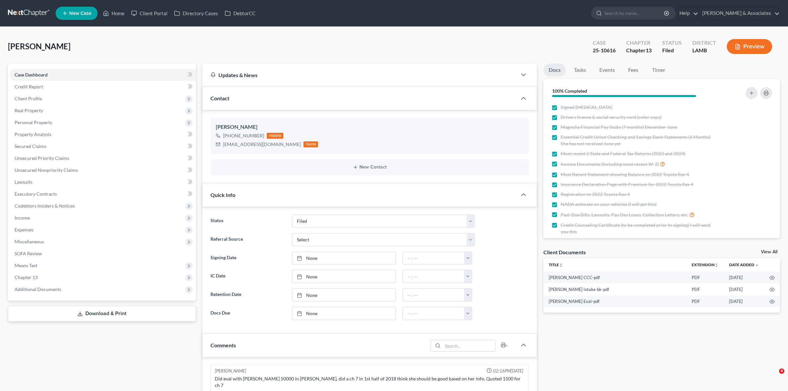 The height and width of the screenshot is (391, 788). I want to click on span: 4, so click(781, 371).